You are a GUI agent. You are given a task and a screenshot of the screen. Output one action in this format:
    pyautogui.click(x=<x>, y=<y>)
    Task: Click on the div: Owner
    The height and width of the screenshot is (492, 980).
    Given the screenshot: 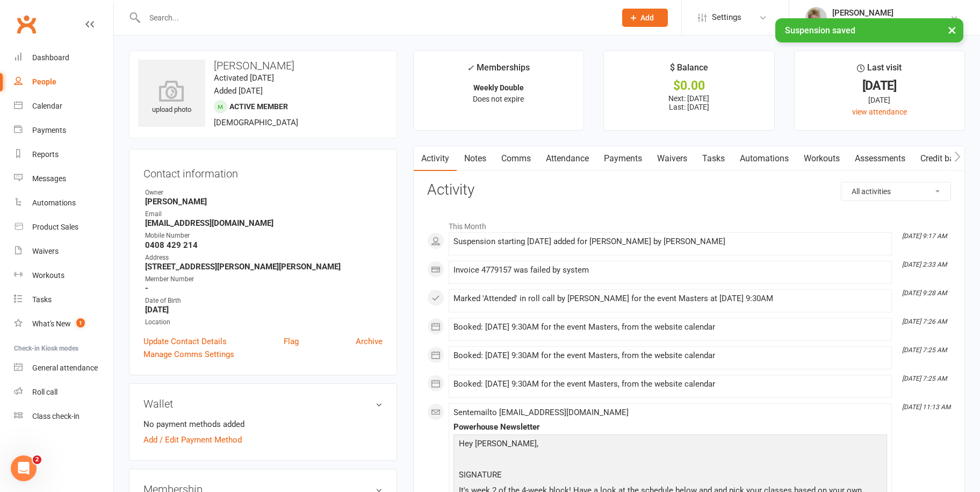 What is the action you would take?
    pyautogui.click(x=264, y=192)
    